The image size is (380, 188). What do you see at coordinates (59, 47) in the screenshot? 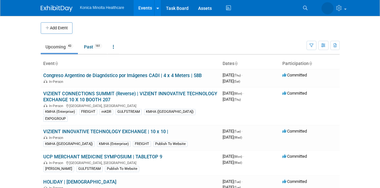
I see `a: Upcoming43` at bounding box center [59, 47].